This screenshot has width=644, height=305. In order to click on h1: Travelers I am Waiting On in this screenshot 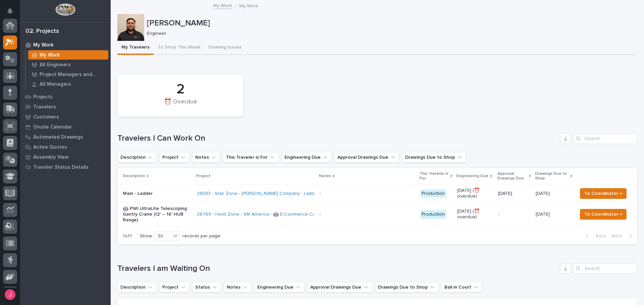, I will do `click(337, 268)`.